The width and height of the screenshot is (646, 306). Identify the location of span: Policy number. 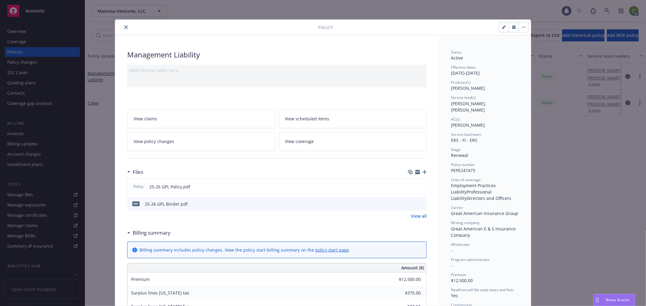
(463, 165).